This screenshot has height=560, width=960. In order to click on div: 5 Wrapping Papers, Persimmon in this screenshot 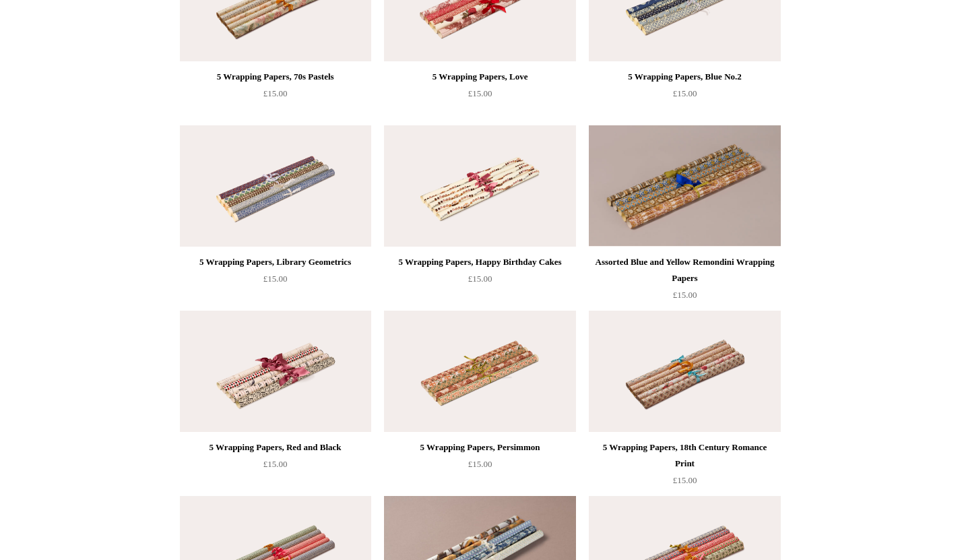, I will do `click(480, 447)`.